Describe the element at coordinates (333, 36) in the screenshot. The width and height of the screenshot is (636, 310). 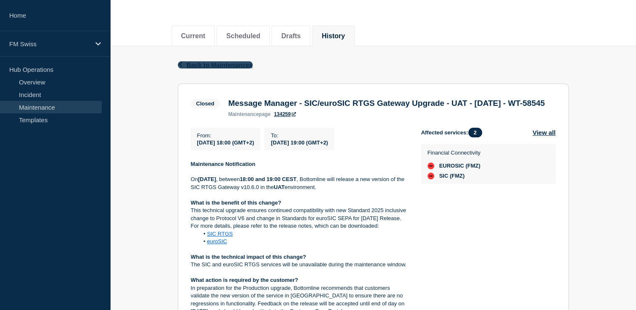
I see `button: History` at that location.